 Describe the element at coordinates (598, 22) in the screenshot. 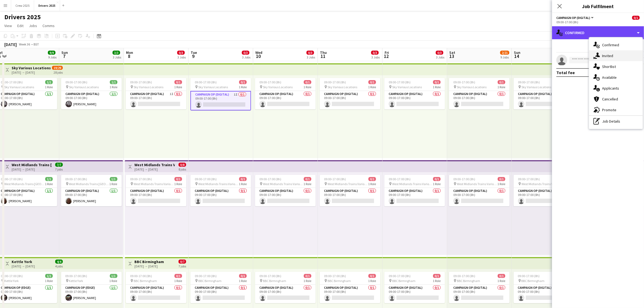

I see `div: 09:00-17:00 (8h)` at that location.